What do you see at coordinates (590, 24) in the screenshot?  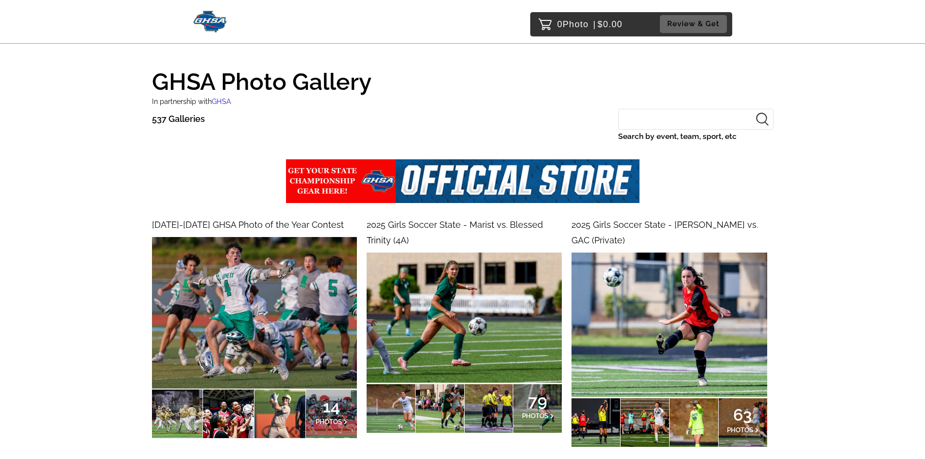 I see `p: 0 $0.00` at bounding box center [590, 24].